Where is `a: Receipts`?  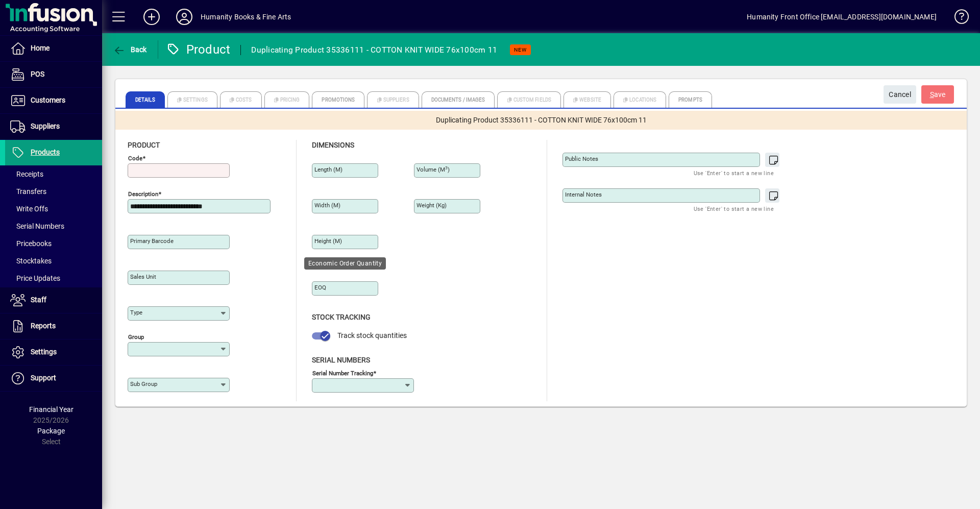
a: Receipts is located at coordinates (54, 174).